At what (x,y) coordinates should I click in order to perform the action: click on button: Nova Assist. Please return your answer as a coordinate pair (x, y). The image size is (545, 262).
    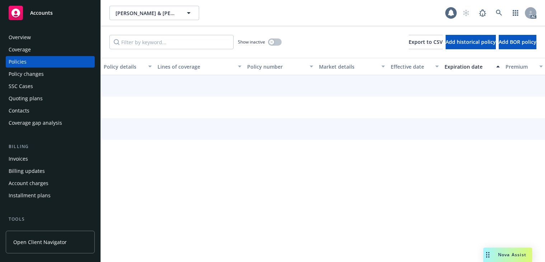
    Looking at the image, I should click on (508, 255).